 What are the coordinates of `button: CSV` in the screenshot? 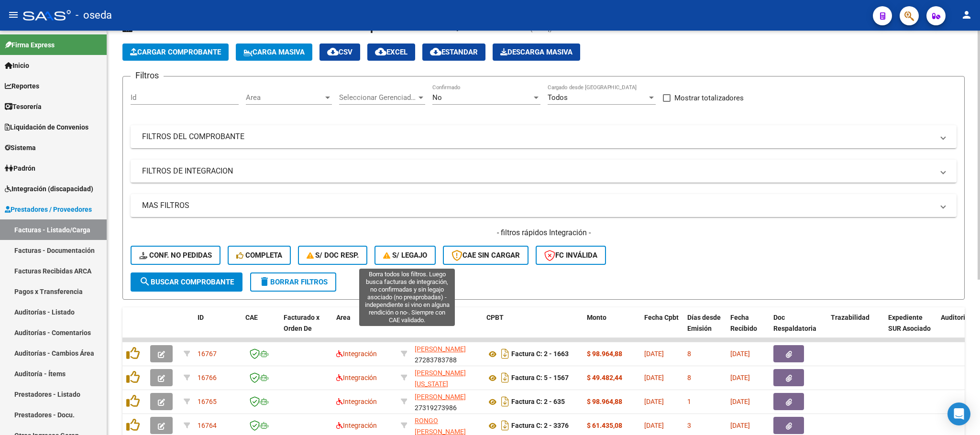 It's located at (340, 52).